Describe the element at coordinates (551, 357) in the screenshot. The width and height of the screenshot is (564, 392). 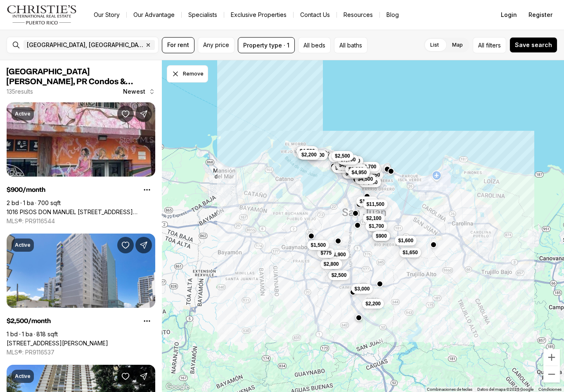
I see `button: Acercar` at that location.